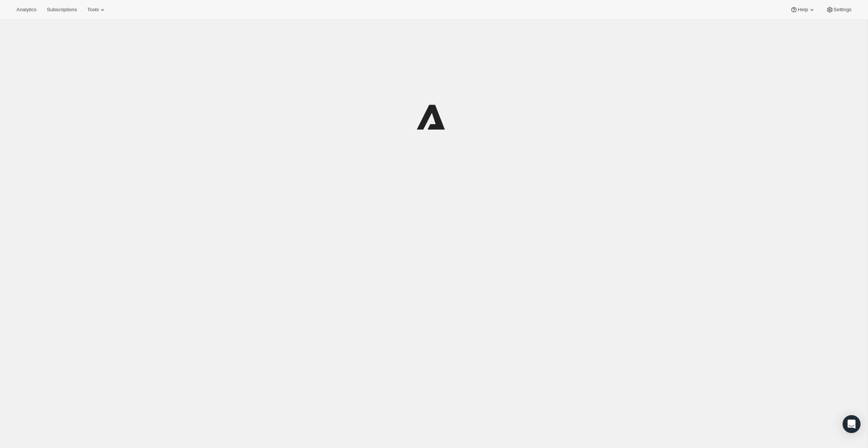 This screenshot has width=868, height=448. I want to click on button: Settings, so click(839, 10).